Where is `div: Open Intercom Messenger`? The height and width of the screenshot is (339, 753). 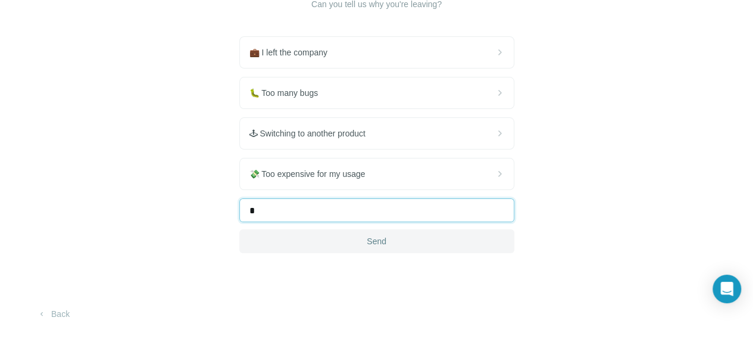 div: Open Intercom Messenger is located at coordinates (727, 289).